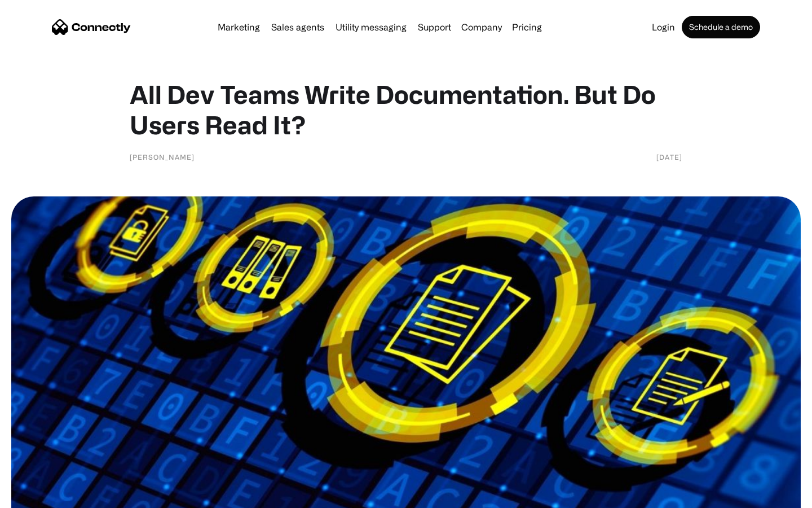 This screenshot has width=812, height=508. Describe the element at coordinates (39, 496) in the screenshot. I see `aside: Language selected: English` at that location.